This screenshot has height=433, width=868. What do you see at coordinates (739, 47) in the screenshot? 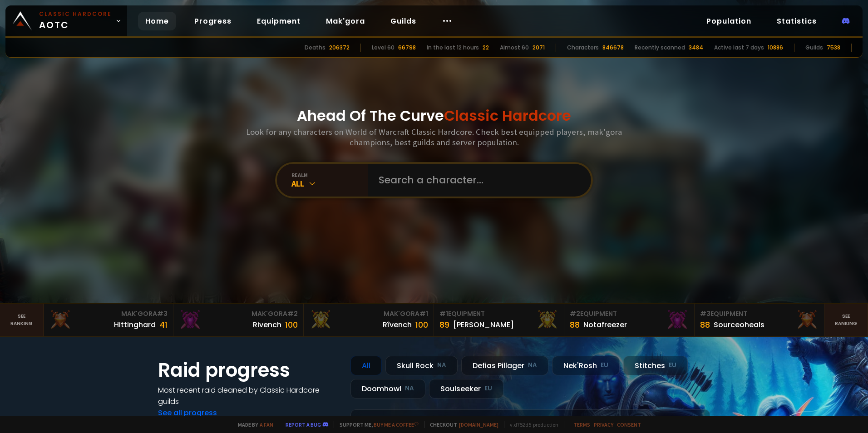
I see `div: Active last 7 days` at bounding box center [739, 47].